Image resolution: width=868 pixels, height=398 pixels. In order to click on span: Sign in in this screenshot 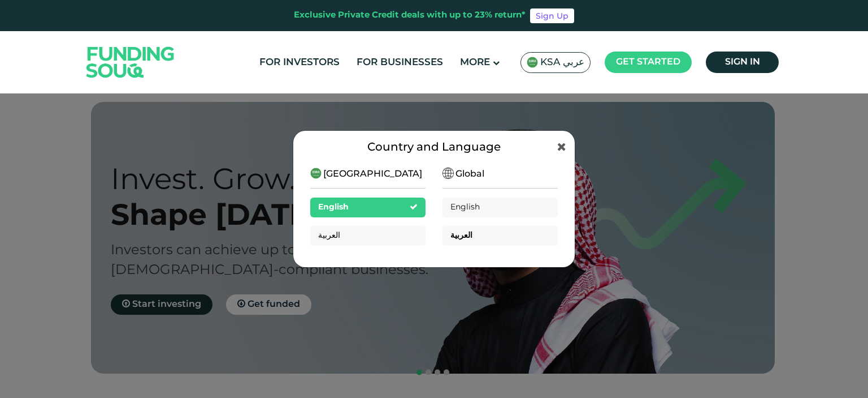, I will do `click(743, 62)`.